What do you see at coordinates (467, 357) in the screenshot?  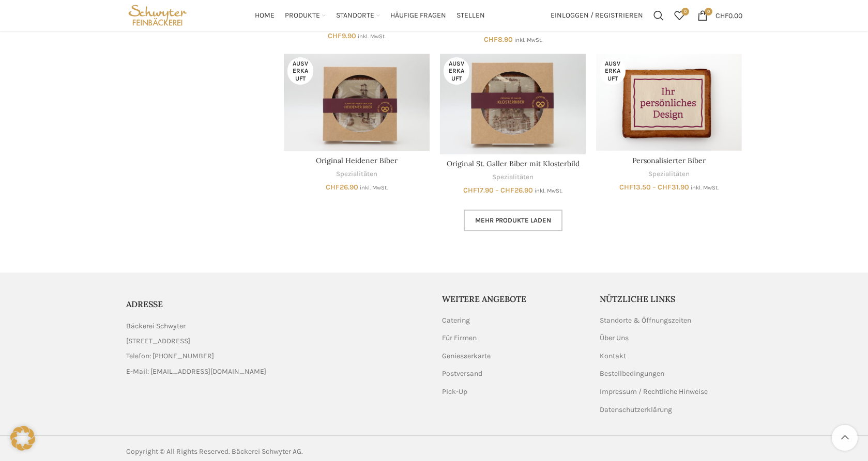 I see `a: Geniesserkarte` at bounding box center [467, 357].